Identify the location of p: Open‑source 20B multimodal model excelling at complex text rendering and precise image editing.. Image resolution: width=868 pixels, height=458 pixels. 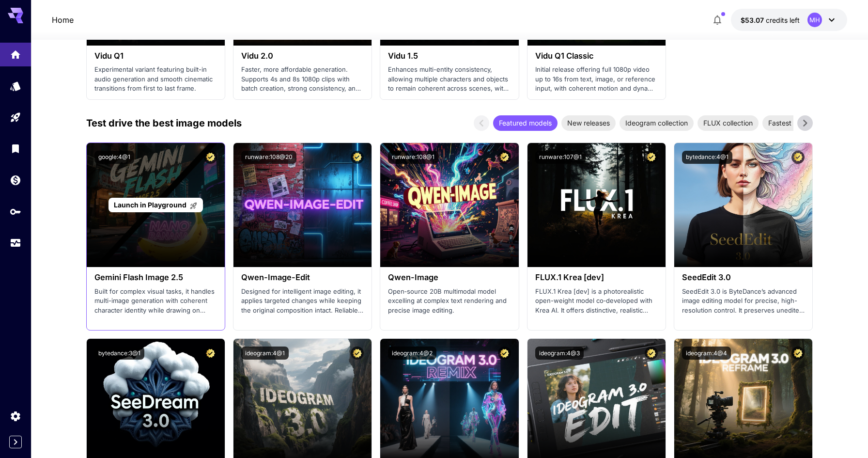
(449, 301).